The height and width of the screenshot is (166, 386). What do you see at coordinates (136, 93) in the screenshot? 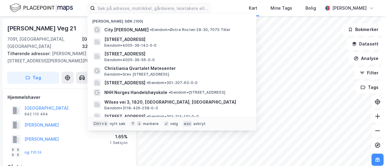
I see `span: NHH Norges Handelshøyskole` at bounding box center [136, 93].